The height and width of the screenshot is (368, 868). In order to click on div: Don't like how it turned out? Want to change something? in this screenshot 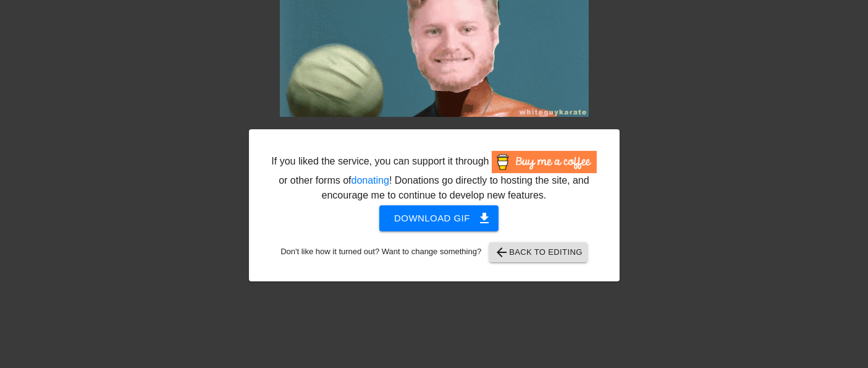, I will do `click(435, 252)`.